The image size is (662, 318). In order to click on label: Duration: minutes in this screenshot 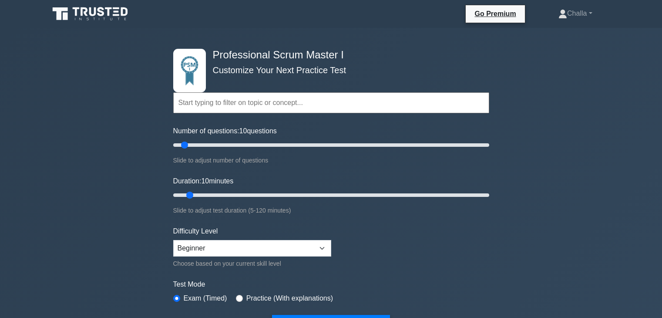, I will do `click(203, 181)`.